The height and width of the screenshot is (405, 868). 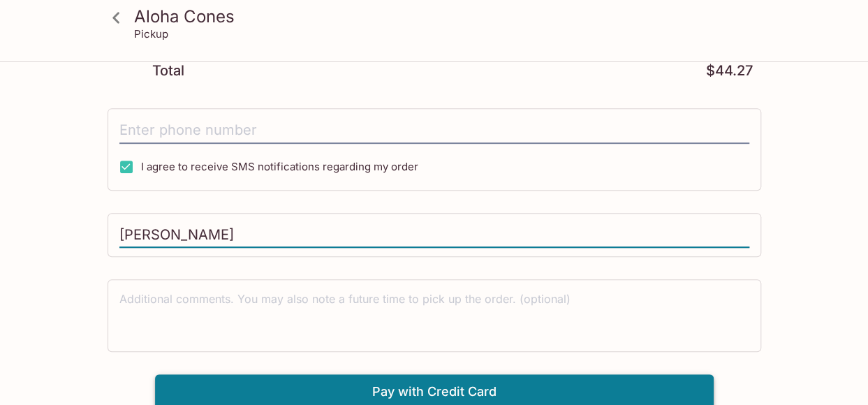 What do you see at coordinates (151, 34) in the screenshot?
I see `p: Pickup` at bounding box center [151, 34].